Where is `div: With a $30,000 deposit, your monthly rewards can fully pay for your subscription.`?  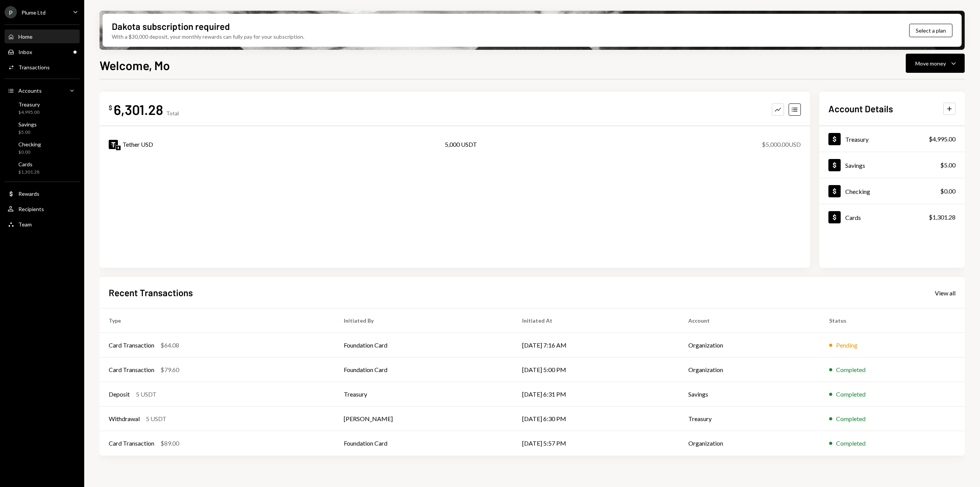 div: With a $30,000 deposit, your monthly rewards can fully pay for your subscription. is located at coordinates (208, 37).